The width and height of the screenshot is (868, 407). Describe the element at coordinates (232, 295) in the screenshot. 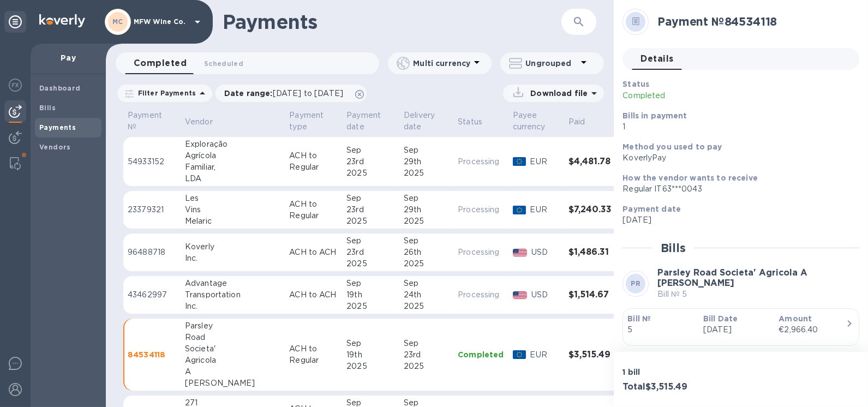

I see `div: Transportation` at that location.